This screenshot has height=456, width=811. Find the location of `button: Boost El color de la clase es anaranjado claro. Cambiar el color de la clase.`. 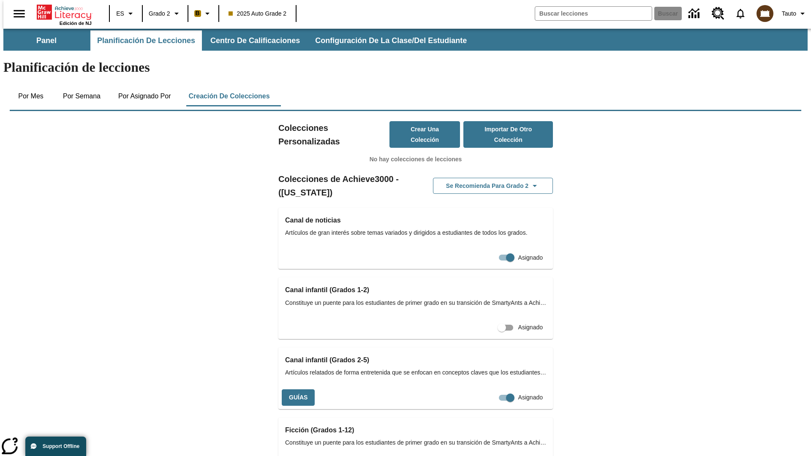

button: Boost El color de la clase es anaranjado claro. Cambiar el color de la clase. is located at coordinates (203, 14).